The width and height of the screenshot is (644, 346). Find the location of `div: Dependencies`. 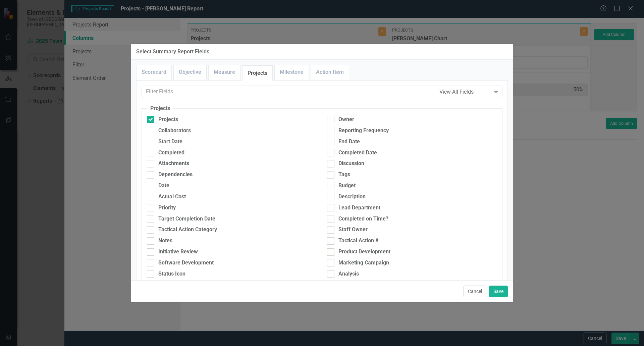

div: Dependencies is located at coordinates (176, 175).